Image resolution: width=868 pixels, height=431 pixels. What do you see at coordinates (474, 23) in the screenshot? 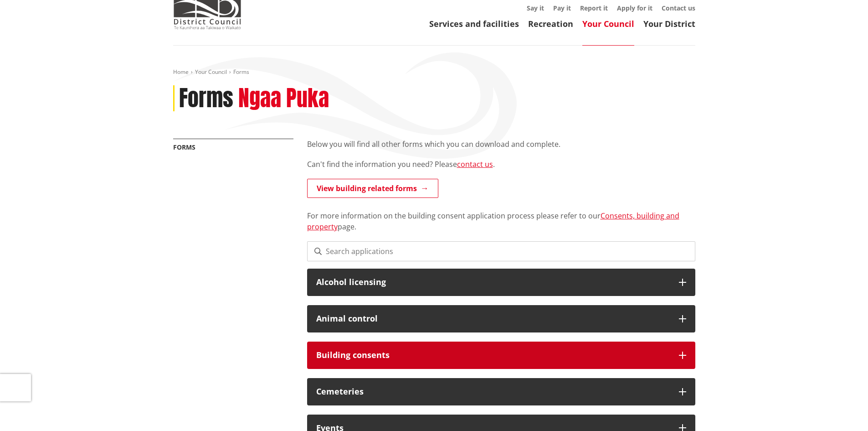
I see `a: Services and facilities` at bounding box center [474, 23].